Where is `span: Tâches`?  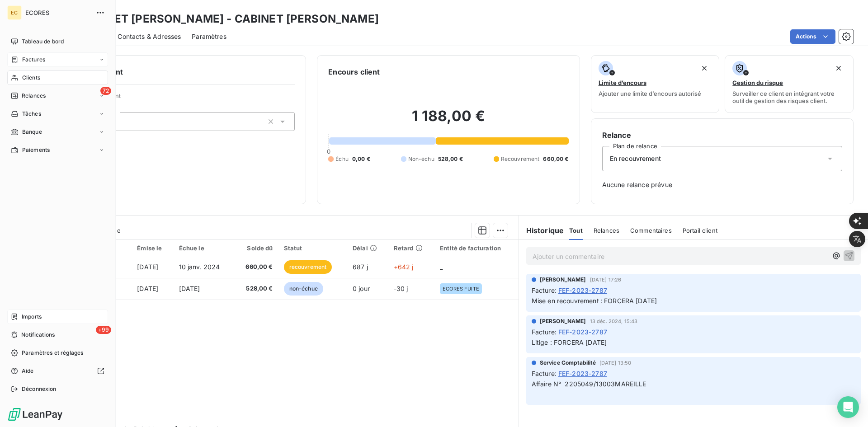 span: Tâches is located at coordinates (32, 114).